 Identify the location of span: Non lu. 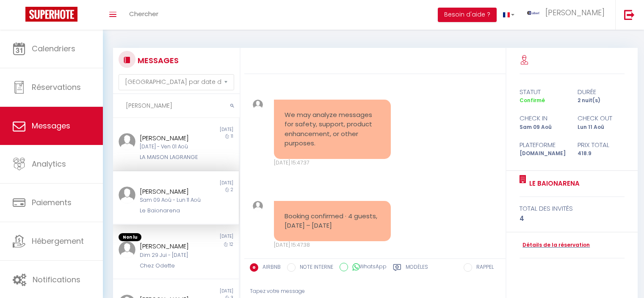
(130, 237).